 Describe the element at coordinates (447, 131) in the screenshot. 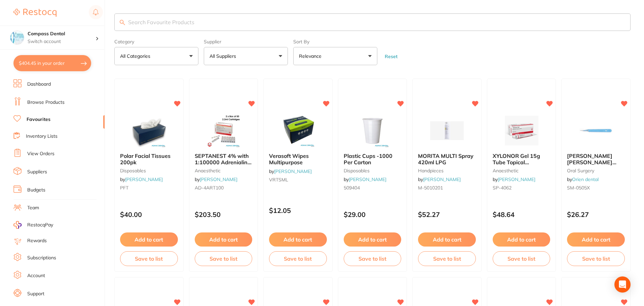

I see `img: MORITA MULTI Spray 420ml LPG` at that location.